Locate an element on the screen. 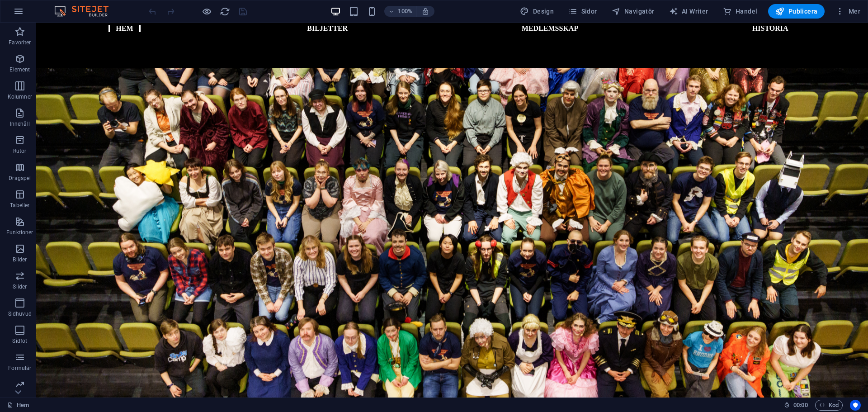 The image size is (868, 412). button: Publicera is located at coordinates (796, 11).